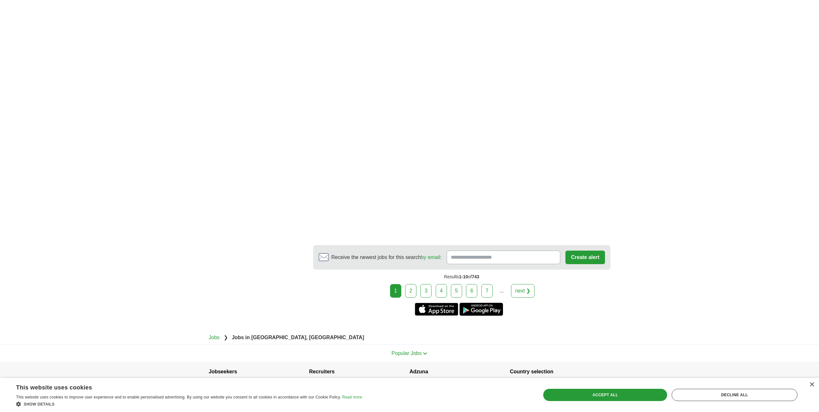 This screenshot has height=412, width=819. What do you see at coordinates (487, 291) in the screenshot?
I see `a: 7` at bounding box center [487, 291].